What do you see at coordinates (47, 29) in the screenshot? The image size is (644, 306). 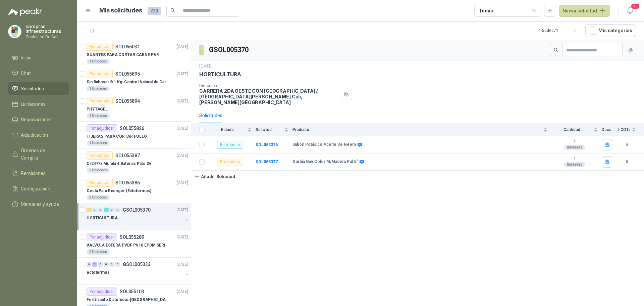 I see `p: compras infraestructuras` at bounding box center [47, 29].